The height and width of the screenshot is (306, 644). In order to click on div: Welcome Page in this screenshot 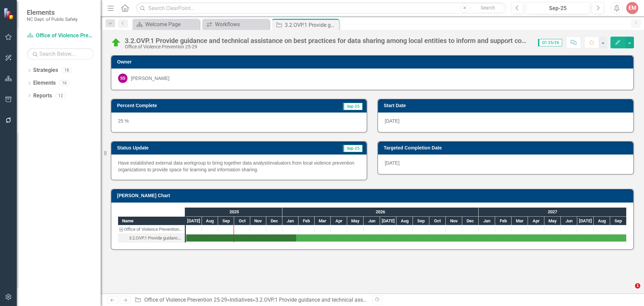, I will do `click(171, 24)`.